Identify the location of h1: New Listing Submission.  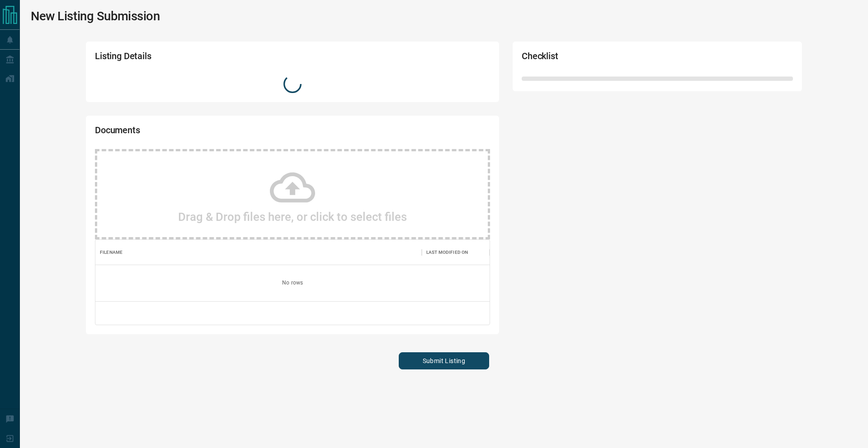
(96, 16).